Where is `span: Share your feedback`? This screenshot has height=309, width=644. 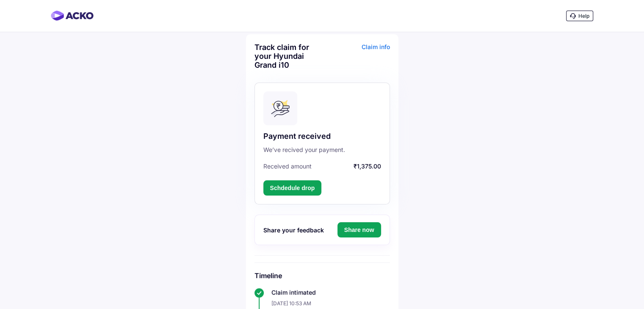 span: Share your feedback is located at coordinates (293, 229).